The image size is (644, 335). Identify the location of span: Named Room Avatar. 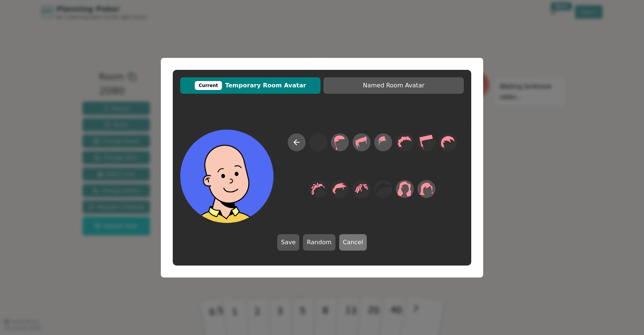
(394, 85).